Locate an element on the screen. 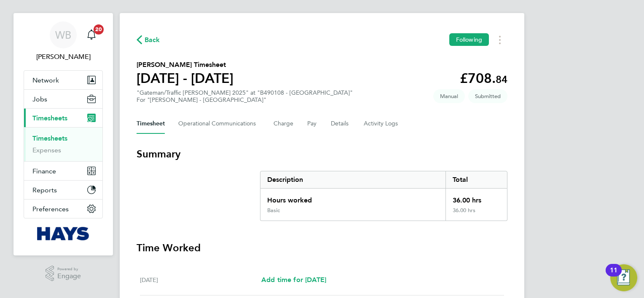  span: 20 is located at coordinates (99, 29).